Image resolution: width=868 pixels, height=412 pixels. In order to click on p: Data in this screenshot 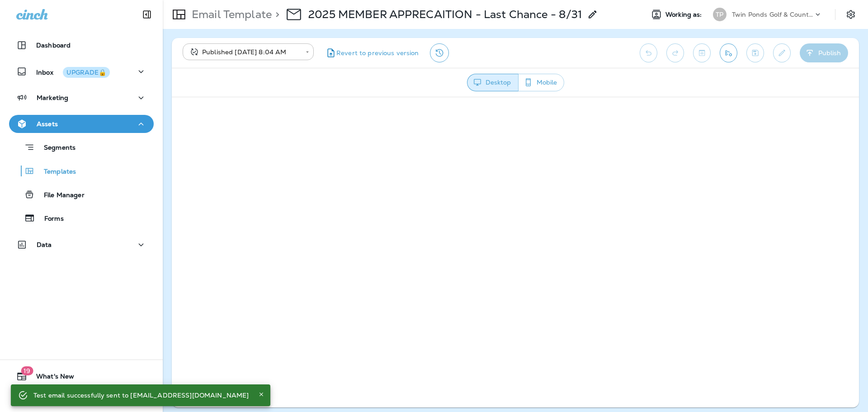, I will do `click(44, 245)`.